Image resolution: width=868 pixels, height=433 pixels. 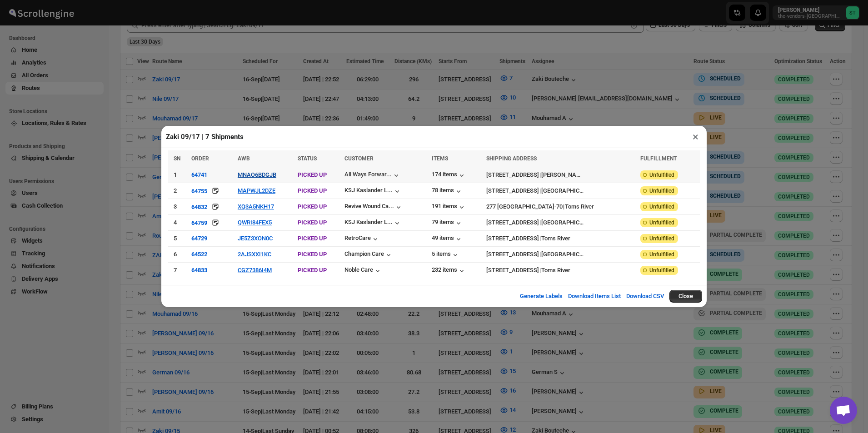 I want to click on div: Champion Care, so click(x=368, y=255).